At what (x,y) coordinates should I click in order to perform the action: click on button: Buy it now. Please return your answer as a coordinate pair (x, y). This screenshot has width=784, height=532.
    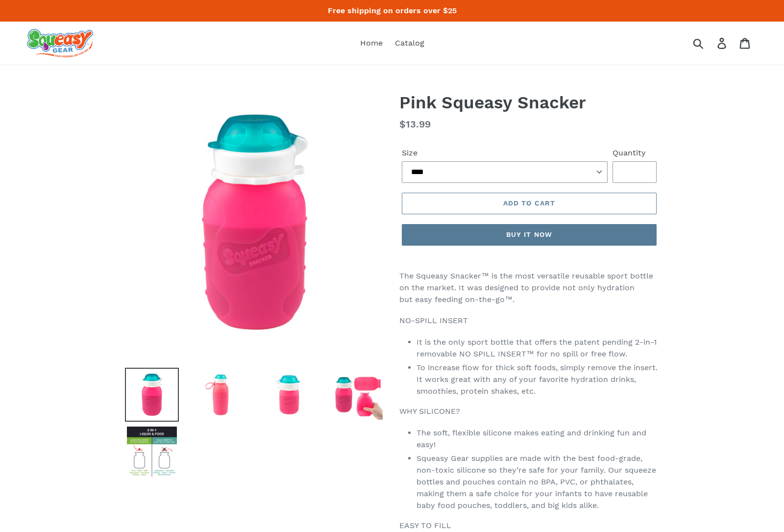
    Looking at the image, I should click on (529, 235).